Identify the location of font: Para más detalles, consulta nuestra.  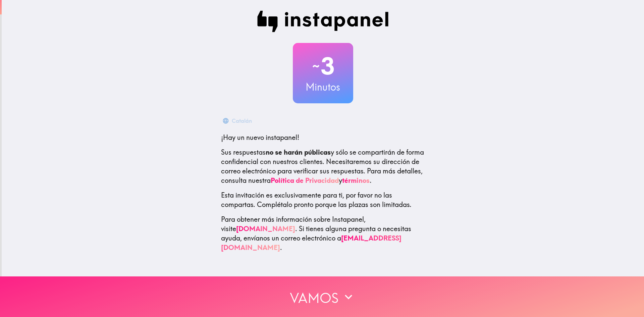
(322, 175).